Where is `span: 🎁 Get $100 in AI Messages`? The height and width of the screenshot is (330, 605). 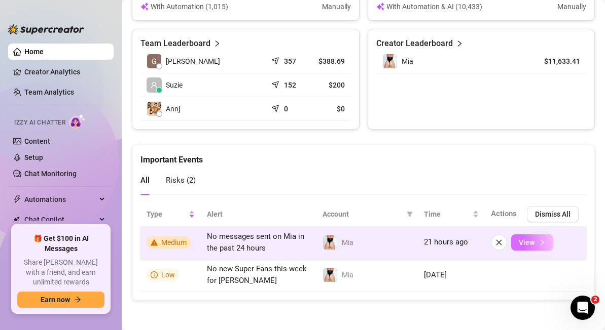
span: 🎁 Get $100 in AI Messages is located at coordinates (61, 244).